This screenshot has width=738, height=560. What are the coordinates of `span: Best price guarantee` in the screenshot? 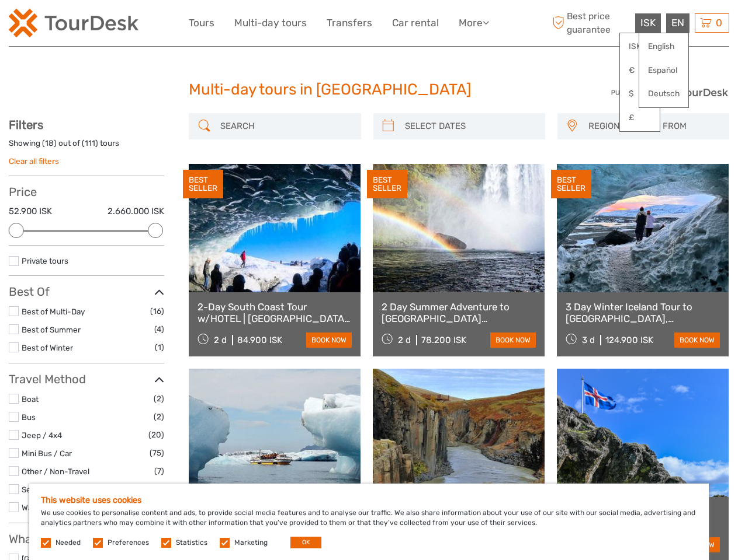 It's located at (590, 23).